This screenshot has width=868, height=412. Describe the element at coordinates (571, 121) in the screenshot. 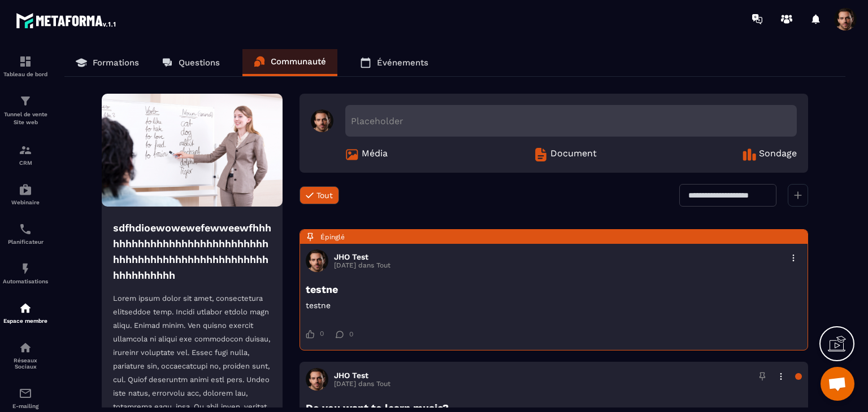

I see `div: Placeholder` at that location.